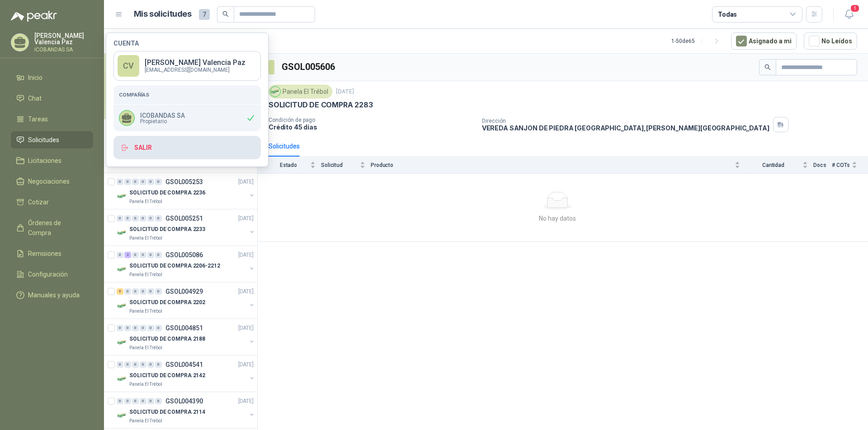  What do you see at coordinates (289, 165) in the screenshot?
I see `span: Estado` at bounding box center [289, 165].